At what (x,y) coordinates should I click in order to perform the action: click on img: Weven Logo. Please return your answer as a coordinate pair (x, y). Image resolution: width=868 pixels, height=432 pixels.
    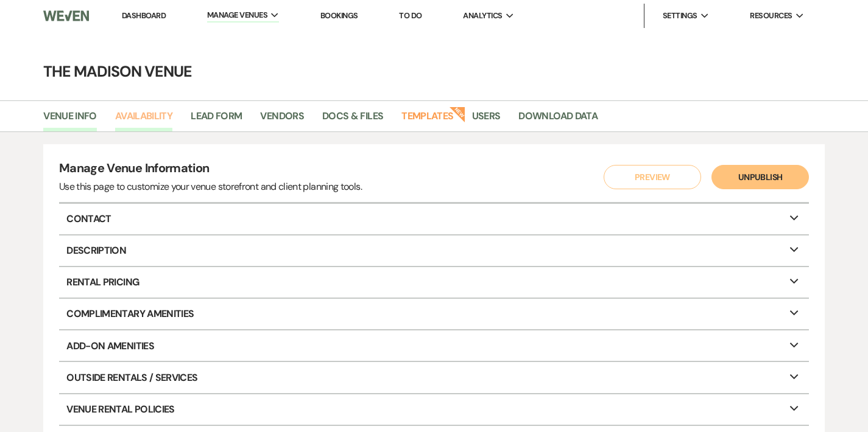
    Looking at the image, I should click on (66, 16).